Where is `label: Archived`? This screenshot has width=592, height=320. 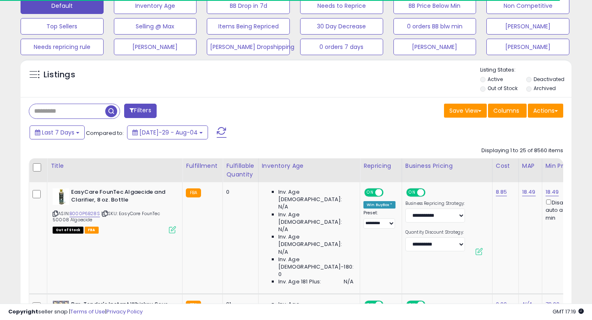
label: Archived is located at coordinates (545, 88).